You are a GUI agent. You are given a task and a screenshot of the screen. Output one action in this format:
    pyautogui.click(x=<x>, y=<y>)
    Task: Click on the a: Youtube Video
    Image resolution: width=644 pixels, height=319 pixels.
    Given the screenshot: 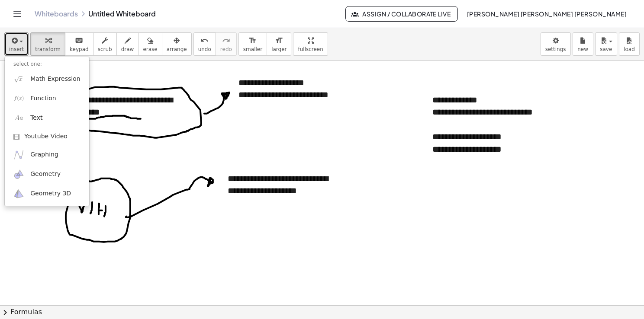 What is the action you would take?
    pyautogui.click(x=47, y=136)
    